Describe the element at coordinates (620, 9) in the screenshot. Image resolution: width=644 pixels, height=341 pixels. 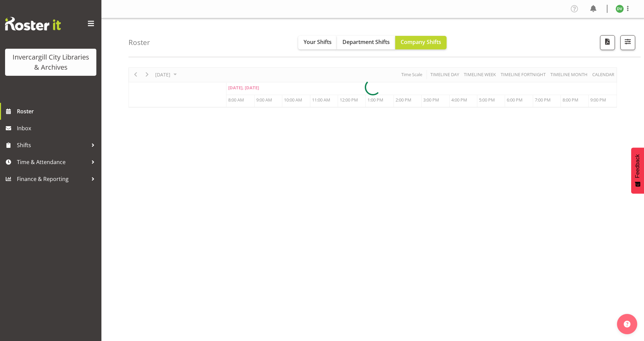
I see `img: desk-view11665.jpg` at that location.